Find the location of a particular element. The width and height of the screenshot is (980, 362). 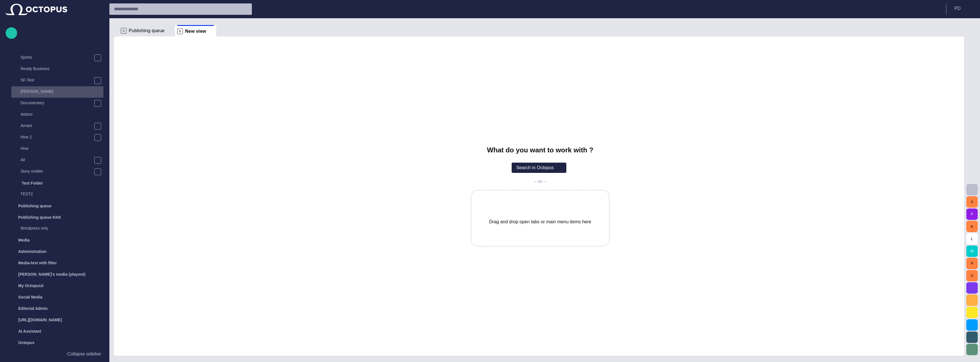

p: Story molder is located at coordinates (57, 172).